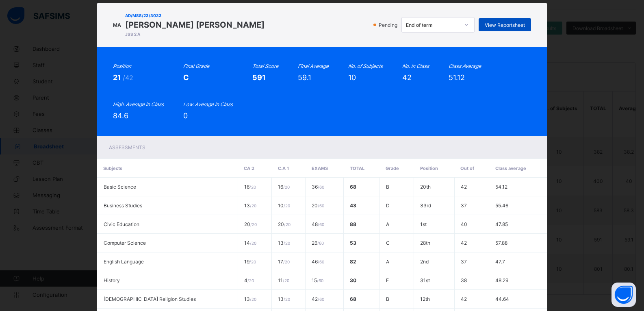 The height and width of the screenshot is (311, 644). Describe the element at coordinates (138, 104) in the screenshot. I see `i: High. Average in Class` at that location.